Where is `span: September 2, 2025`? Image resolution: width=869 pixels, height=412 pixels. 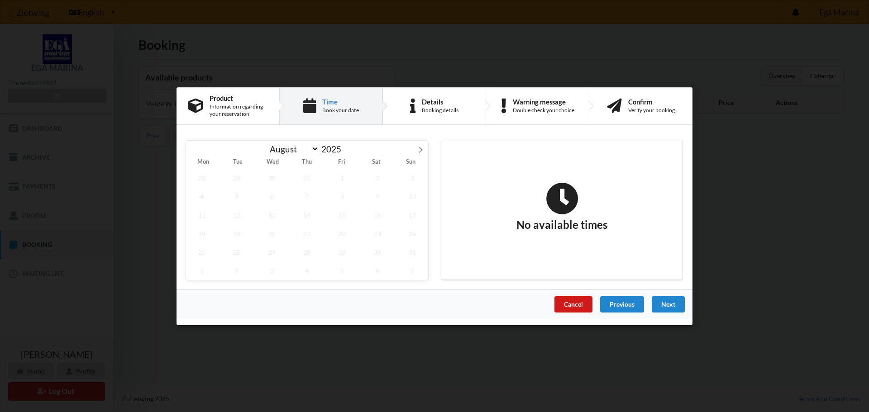 span: September 2, 2025 is located at coordinates (237, 270).